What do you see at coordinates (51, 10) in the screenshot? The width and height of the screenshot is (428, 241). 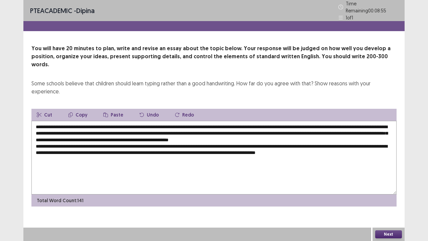 I see `span: PTE academic` at bounding box center [51, 10].